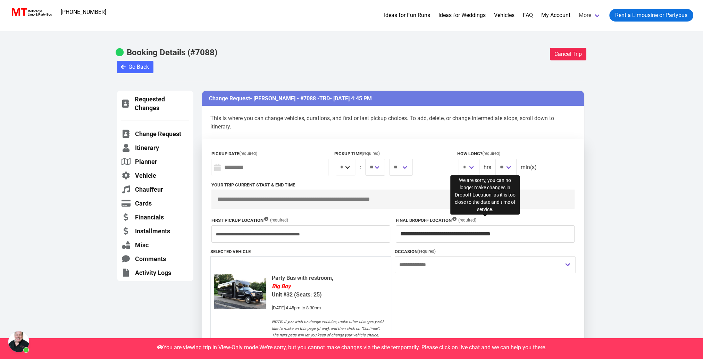  I want to click on a: More, so click(590, 15).